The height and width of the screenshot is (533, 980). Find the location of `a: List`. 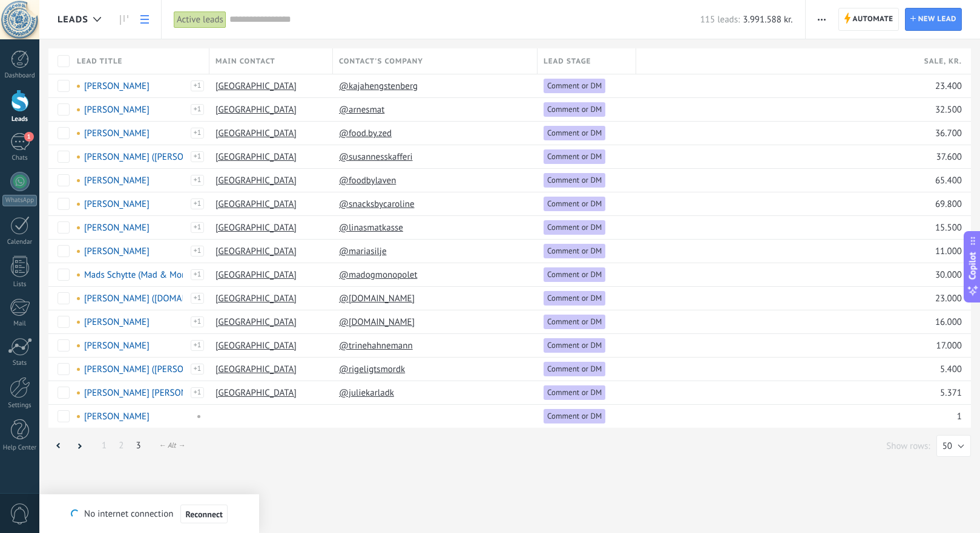

a: List is located at coordinates (145, 19).